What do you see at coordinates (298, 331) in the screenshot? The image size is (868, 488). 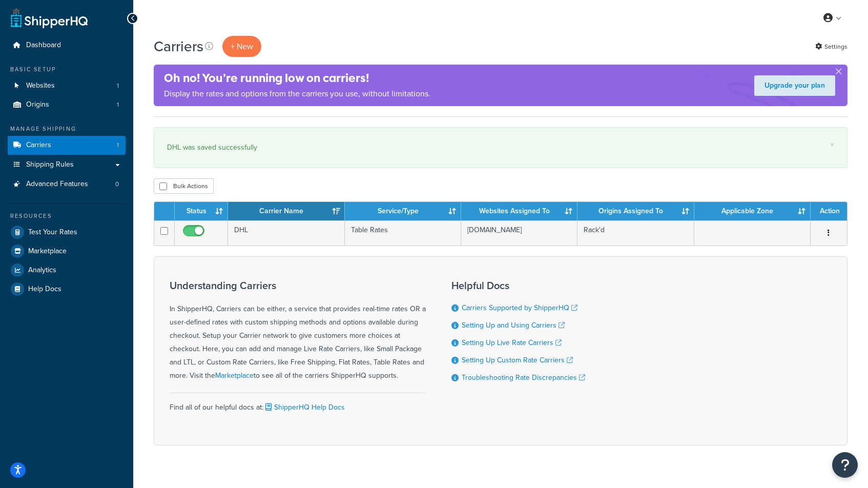 I see `div: In ShipperHQ, Carriers can be either, a service that provides real-time rates OR a user-defined r...` at bounding box center [298, 331].